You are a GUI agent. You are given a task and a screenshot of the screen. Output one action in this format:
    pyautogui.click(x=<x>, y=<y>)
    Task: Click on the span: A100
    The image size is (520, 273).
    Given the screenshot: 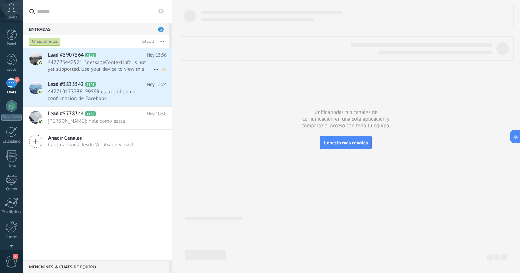 What is the action you would take?
    pyautogui.click(x=90, y=113)
    